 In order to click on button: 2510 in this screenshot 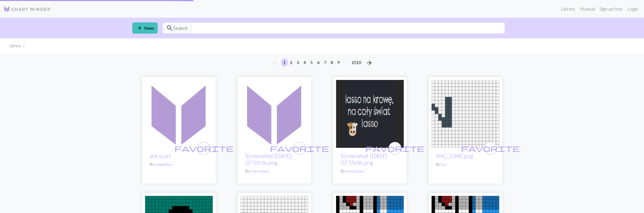, I will do `click(356, 62)`.